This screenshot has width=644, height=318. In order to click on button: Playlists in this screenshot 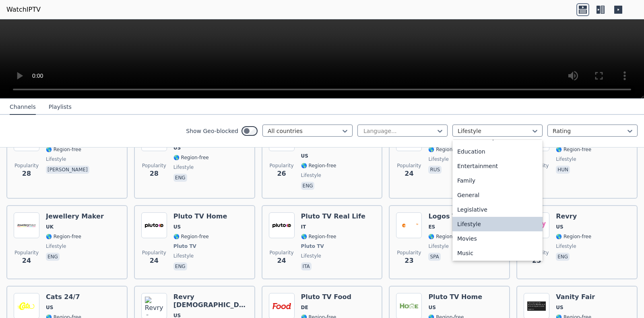, I will do `click(60, 107)`.